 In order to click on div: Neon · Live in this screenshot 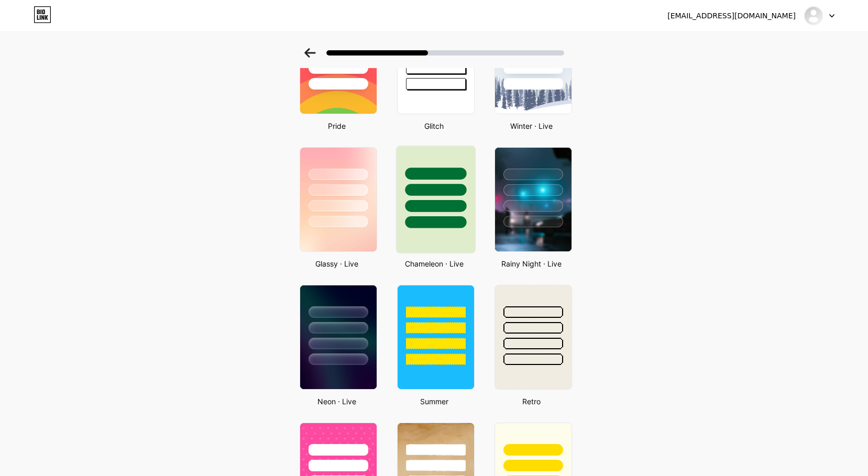, I will do `click(337, 401)`.